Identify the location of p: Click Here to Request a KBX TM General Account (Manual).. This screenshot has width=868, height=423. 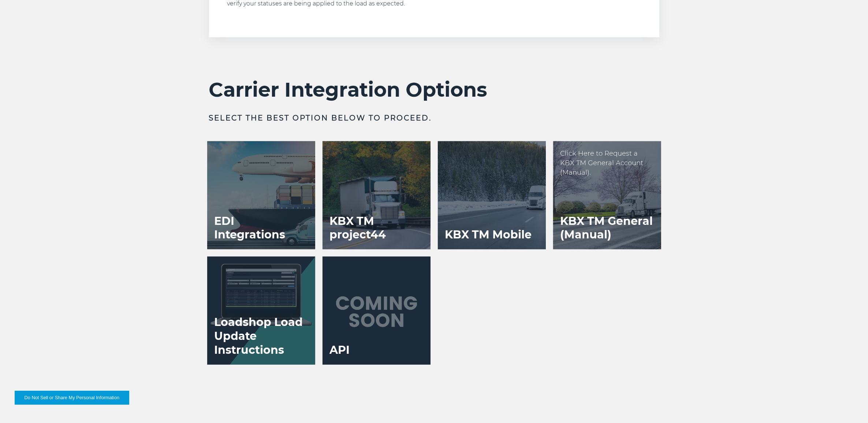
(607, 163).